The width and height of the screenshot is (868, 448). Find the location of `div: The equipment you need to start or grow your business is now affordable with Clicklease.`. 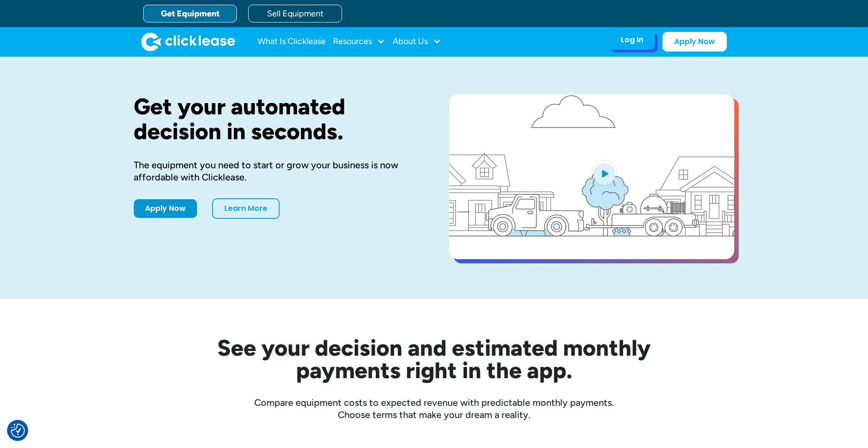

div: The equipment you need to start or grow your business is now affordable with Clicklease. is located at coordinates (276, 171).